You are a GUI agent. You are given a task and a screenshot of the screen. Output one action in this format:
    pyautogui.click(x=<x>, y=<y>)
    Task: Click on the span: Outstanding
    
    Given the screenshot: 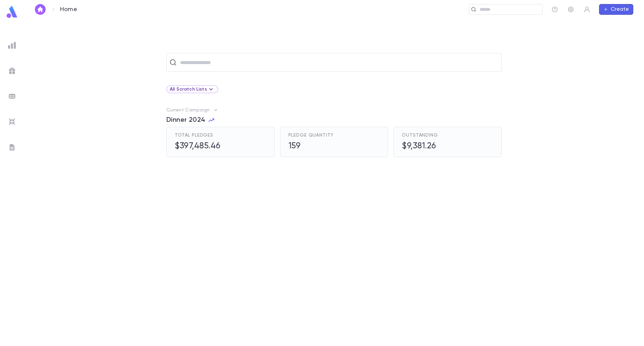 What is the action you would take?
    pyautogui.click(x=420, y=135)
    